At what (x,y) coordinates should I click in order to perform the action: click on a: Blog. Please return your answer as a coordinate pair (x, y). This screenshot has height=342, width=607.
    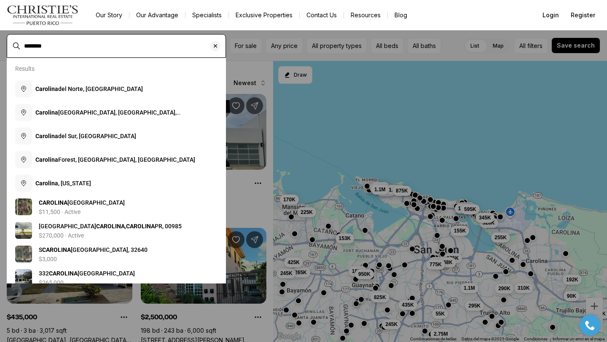
    Looking at the image, I should click on (401, 15).